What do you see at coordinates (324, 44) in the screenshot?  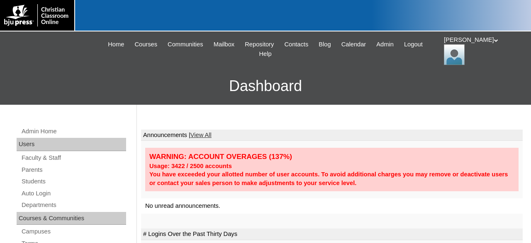 I see `span: Blog` at bounding box center [324, 44].